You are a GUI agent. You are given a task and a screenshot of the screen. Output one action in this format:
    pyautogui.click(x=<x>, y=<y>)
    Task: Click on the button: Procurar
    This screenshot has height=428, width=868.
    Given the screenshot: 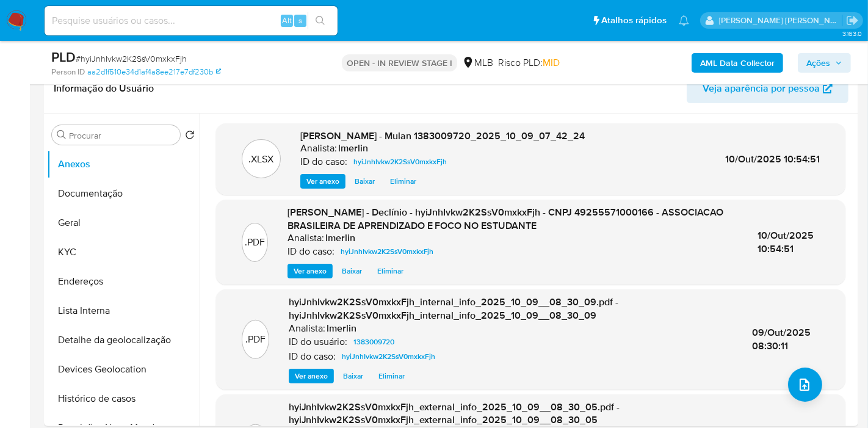 What is the action you would take?
    pyautogui.click(x=61, y=135)
    